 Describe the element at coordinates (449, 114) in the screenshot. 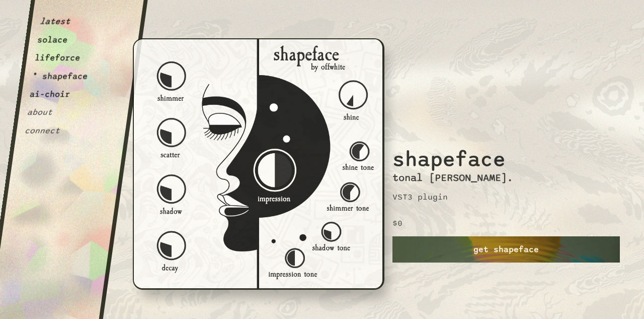

I see `h2: shapeface` at that location.